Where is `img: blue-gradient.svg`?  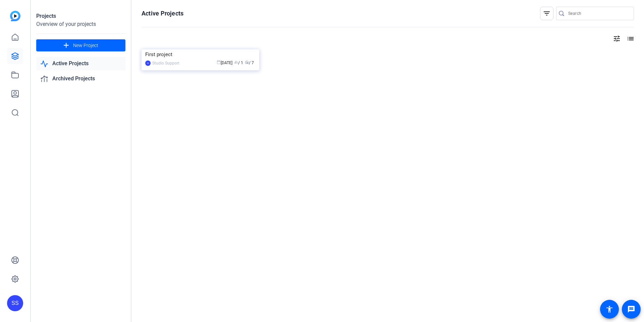 img: blue-gradient.svg is located at coordinates (15, 16).